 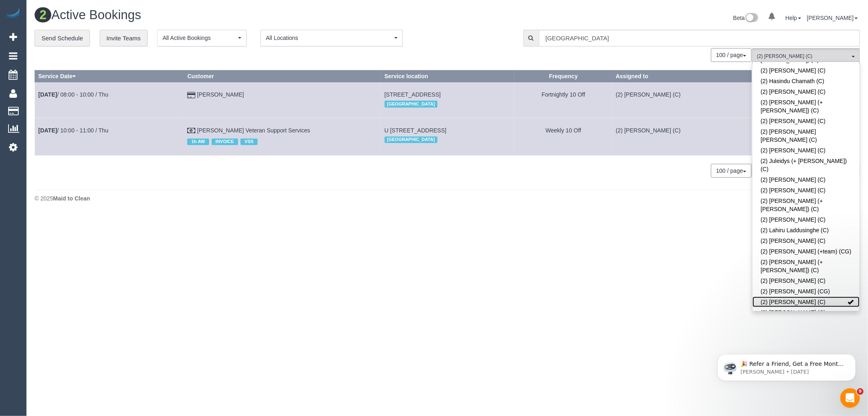 What do you see at coordinates (198, 142) in the screenshot?
I see `span: 1h AW` at bounding box center [198, 142].